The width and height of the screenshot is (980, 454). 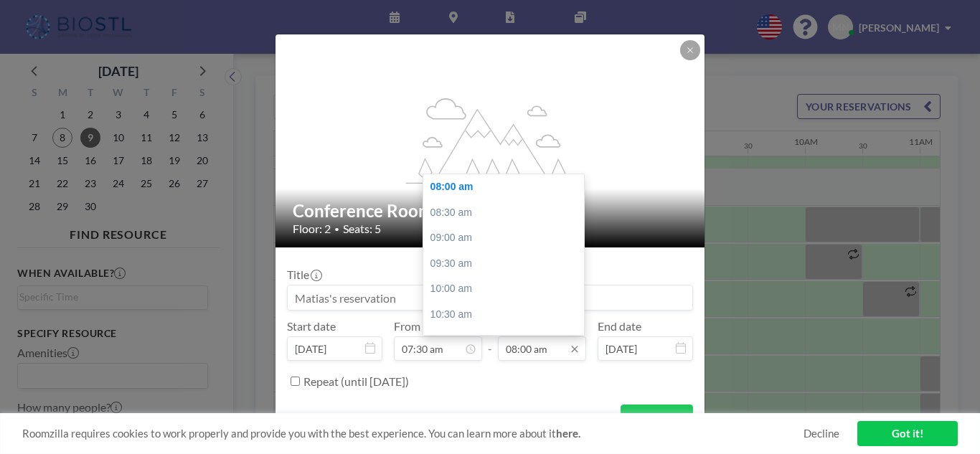 What do you see at coordinates (303, 274) in the screenshot?
I see `label: Title` at bounding box center [303, 274].